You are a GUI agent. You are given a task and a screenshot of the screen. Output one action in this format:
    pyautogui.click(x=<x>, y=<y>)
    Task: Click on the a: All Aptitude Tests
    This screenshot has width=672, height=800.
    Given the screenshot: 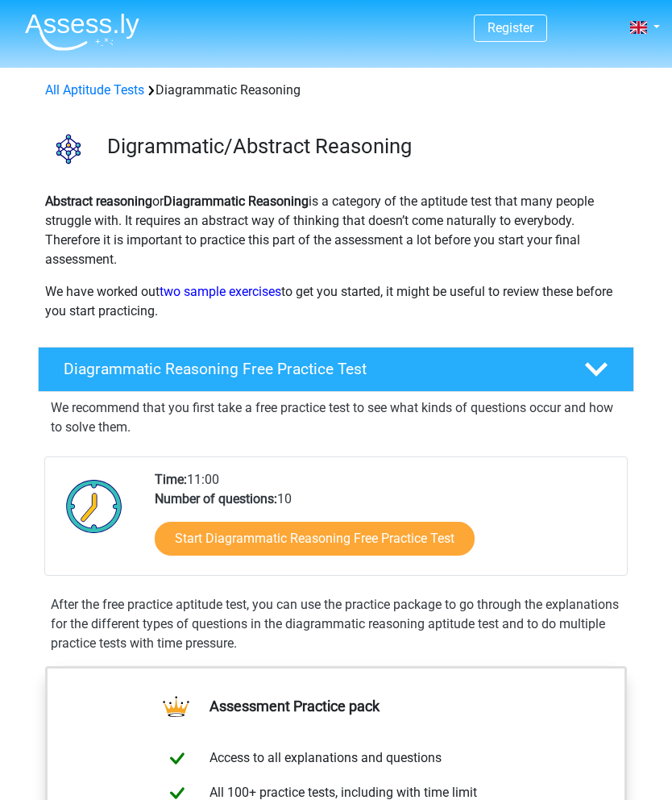 What is the action you would take?
    pyautogui.click(x=94, y=90)
    